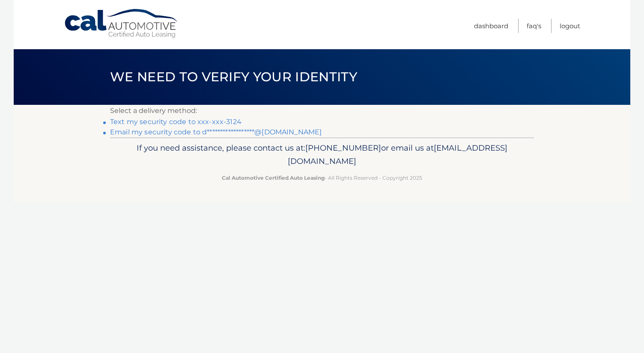 This screenshot has height=353, width=644. Describe the element at coordinates (176, 121) in the screenshot. I see `a: Text my security code to xxx-xxx-3124` at that location.